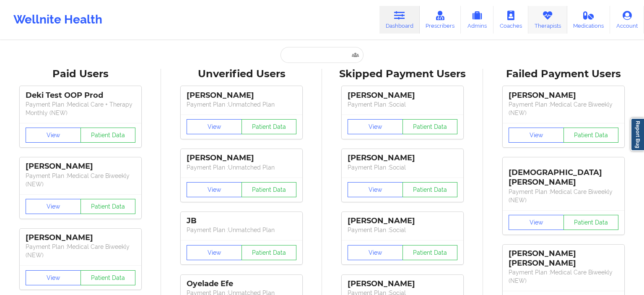  Describe the element at coordinates (589, 20) in the screenshot. I see `a: Medications` at that location.